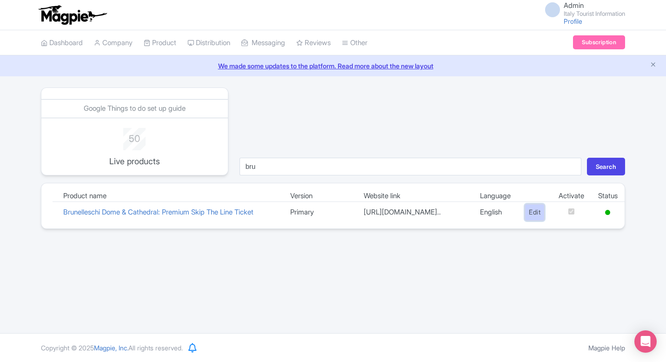 This screenshot has width=666, height=362. What do you see at coordinates (583, 9) in the screenshot?
I see `a: Admin Italy Tourist Information` at bounding box center [583, 9].